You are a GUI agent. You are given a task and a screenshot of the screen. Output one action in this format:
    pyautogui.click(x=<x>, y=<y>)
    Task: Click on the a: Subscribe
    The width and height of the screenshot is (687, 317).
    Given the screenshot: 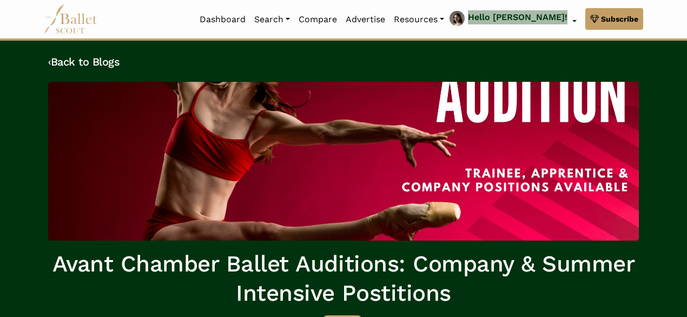 What is the action you would take?
    pyautogui.click(x=614, y=19)
    